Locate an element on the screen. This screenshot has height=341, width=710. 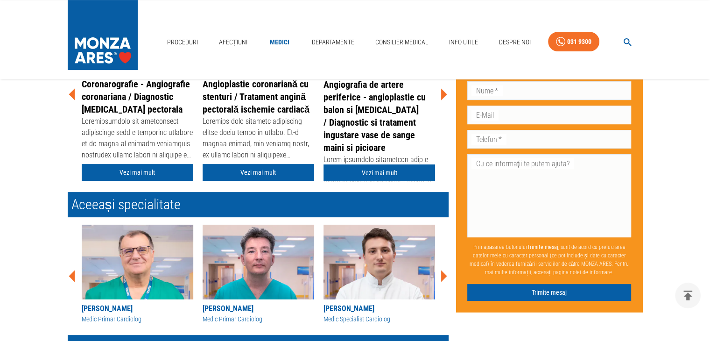
div: Medic Specialist Cardiolog is located at coordinates (379, 319).